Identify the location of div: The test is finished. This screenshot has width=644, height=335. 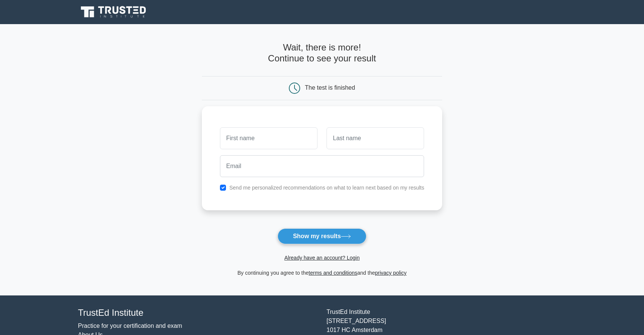
(330, 87).